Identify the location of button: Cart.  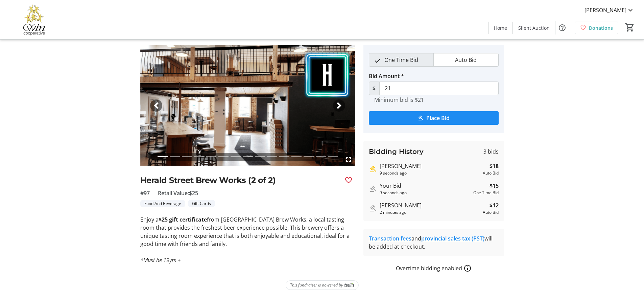
(630, 27).